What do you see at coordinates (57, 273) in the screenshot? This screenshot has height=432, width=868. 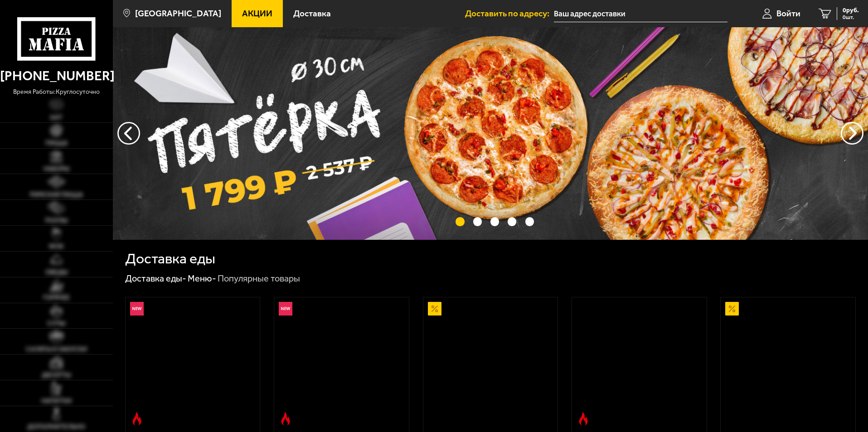 I see `span: Обеды` at bounding box center [57, 273].